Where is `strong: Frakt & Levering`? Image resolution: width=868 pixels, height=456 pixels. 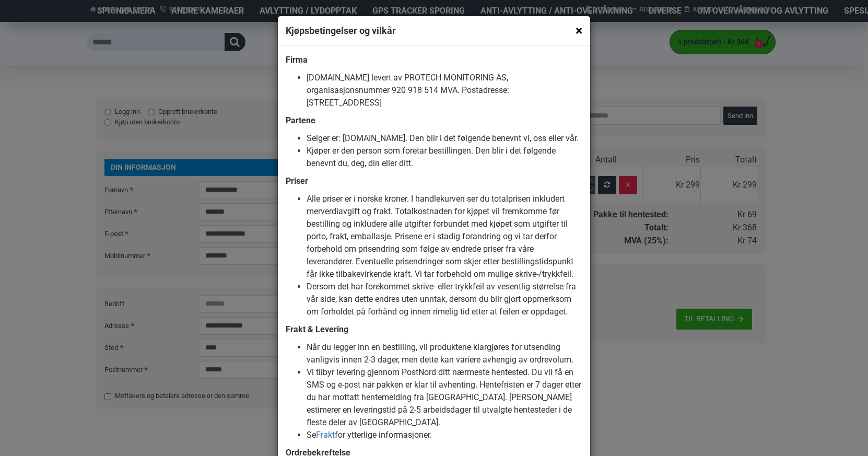
strong: Frakt & Levering is located at coordinates (317, 329).